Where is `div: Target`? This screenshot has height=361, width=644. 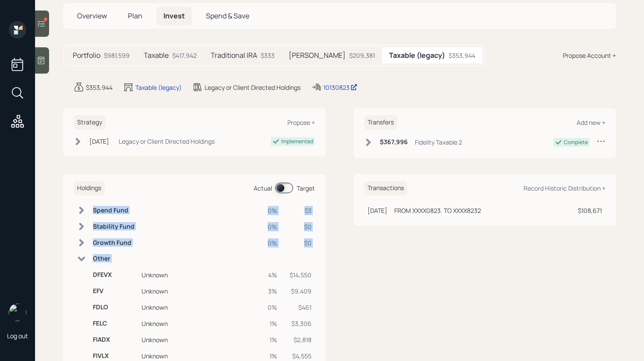 div: Target is located at coordinates (306, 188).